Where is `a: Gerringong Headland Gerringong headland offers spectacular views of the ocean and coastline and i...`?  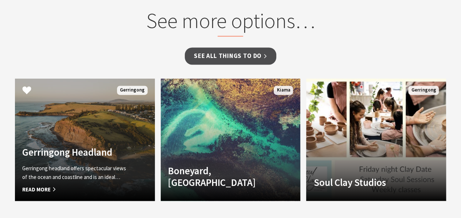 a: Gerringong Headland Gerringong headland offers spectacular views of the ocean and coastline and i... is located at coordinates (85, 140).